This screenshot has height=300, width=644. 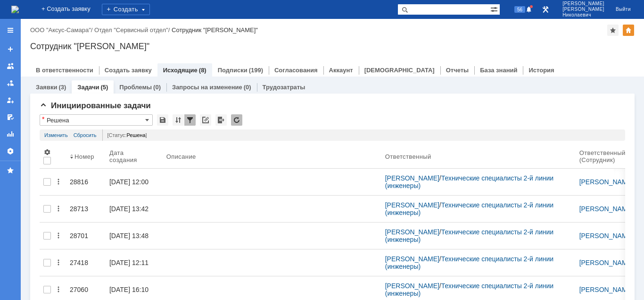 I want to click on a: Проблемы, so click(x=136, y=87).